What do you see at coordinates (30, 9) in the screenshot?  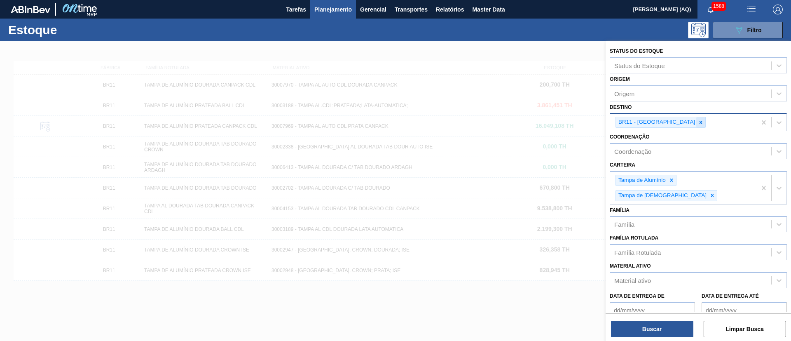 I see `img: TNhmsLtSVTkK8tSr43FrP2fwEKptu5GPRR3wAAAABJRU5ErkJggg==` at bounding box center [30, 9].